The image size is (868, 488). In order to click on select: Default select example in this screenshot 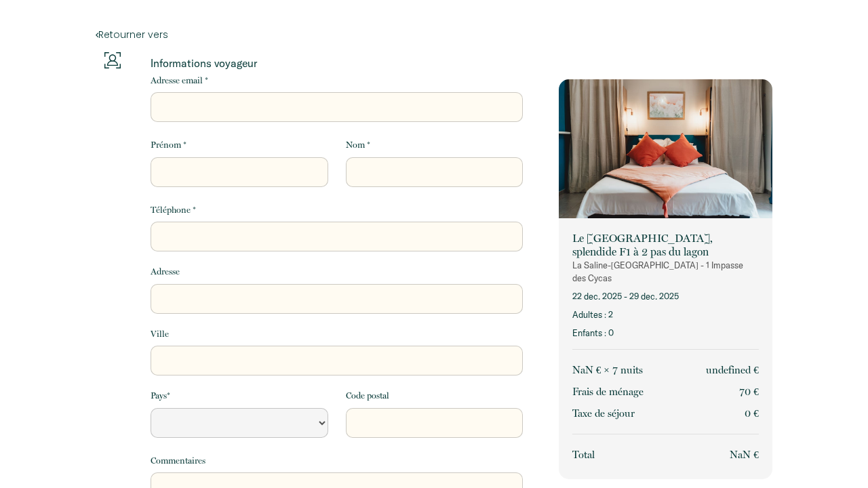, I will do `click(238, 423)`.